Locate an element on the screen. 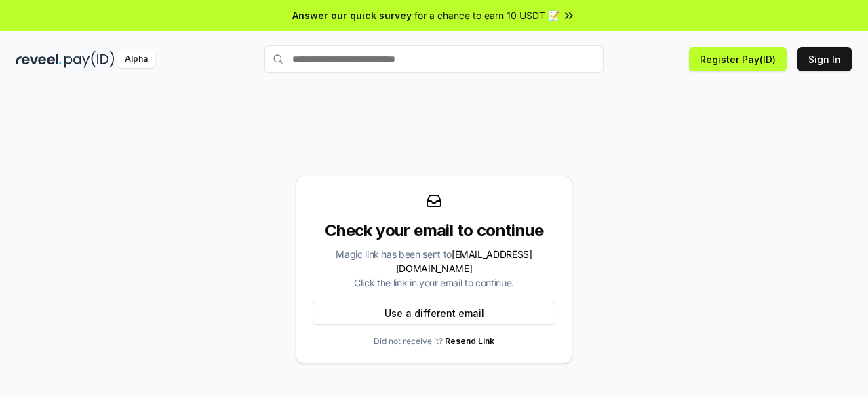 Image resolution: width=868 pixels, height=397 pixels. button: Use a different email is located at coordinates (434, 313).